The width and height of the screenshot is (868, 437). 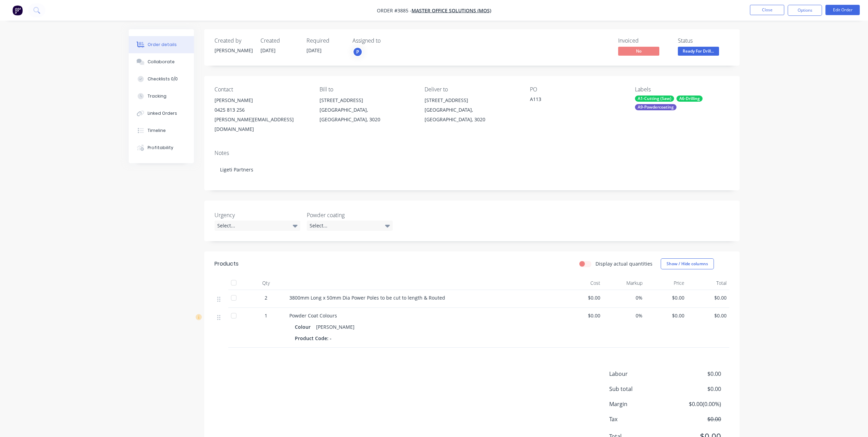 I want to click on div: A6-Drilling, so click(x=690, y=99).